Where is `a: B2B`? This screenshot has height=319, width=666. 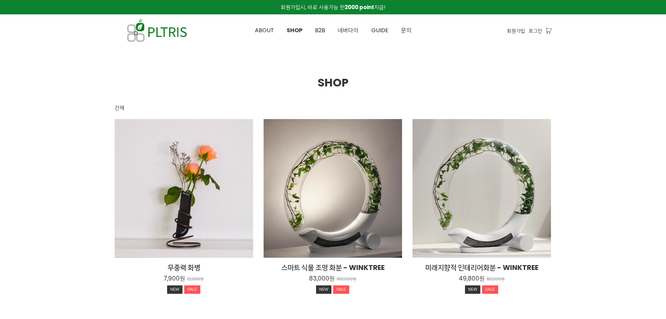
a: B2B is located at coordinates (320, 30).